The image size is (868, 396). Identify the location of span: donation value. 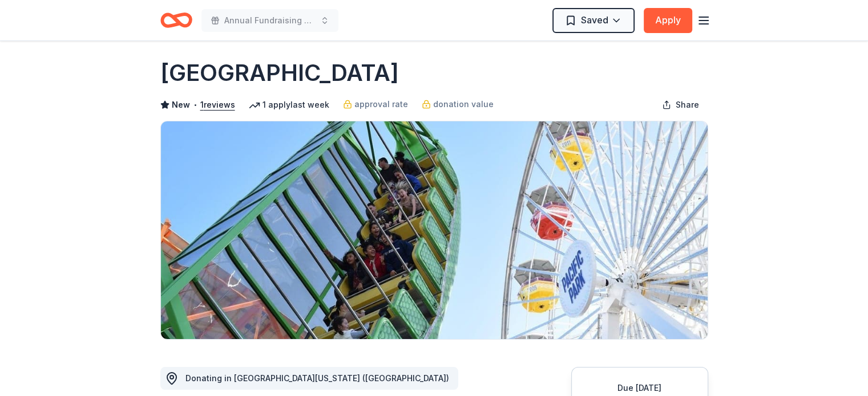
(464, 105).